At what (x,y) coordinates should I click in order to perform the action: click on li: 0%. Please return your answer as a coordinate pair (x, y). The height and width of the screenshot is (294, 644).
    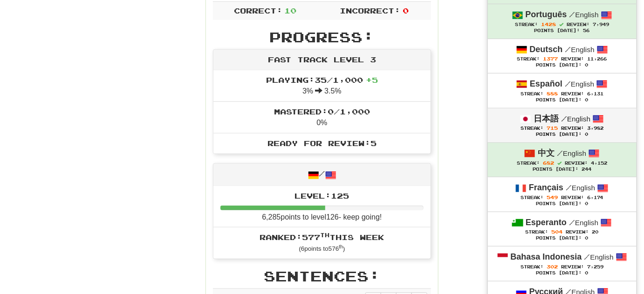
    Looking at the image, I should click on (322, 118).